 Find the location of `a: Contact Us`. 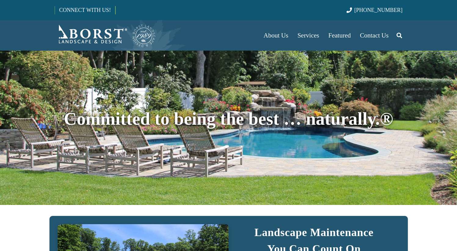

a: Contact Us is located at coordinates (374, 35).